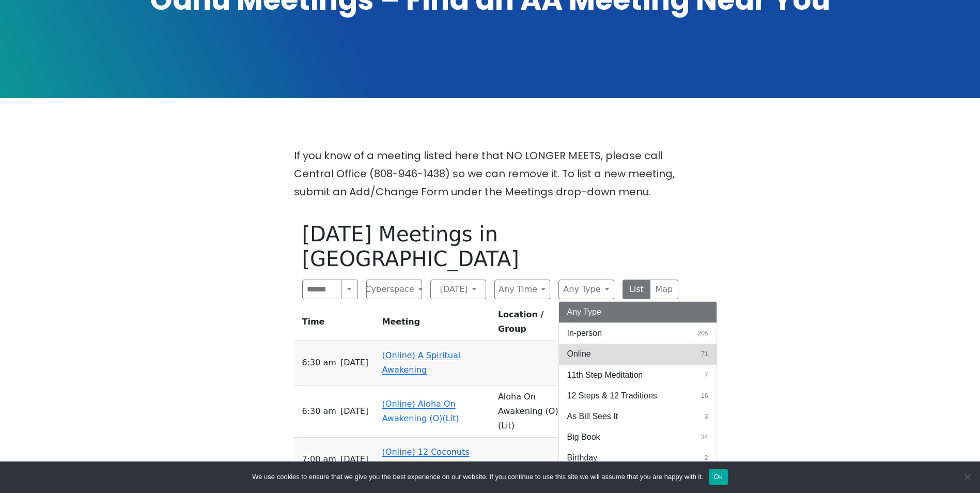 Image resolution: width=980 pixels, height=493 pixels. Describe the element at coordinates (336, 324) in the screenshot. I see `th: Time` at that location.